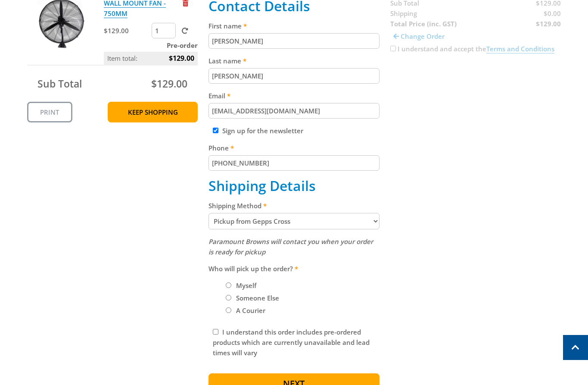 The height and width of the screenshot is (385, 588). Describe the element at coordinates (294, 26) in the screenshot. I see `label: First name` at that location.